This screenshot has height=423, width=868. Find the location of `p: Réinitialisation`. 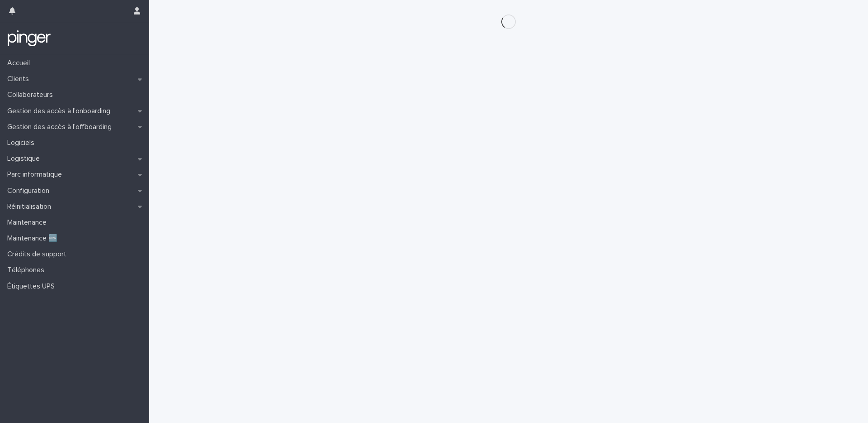

p: Réinitialisation is located at coordinates (31, 206).